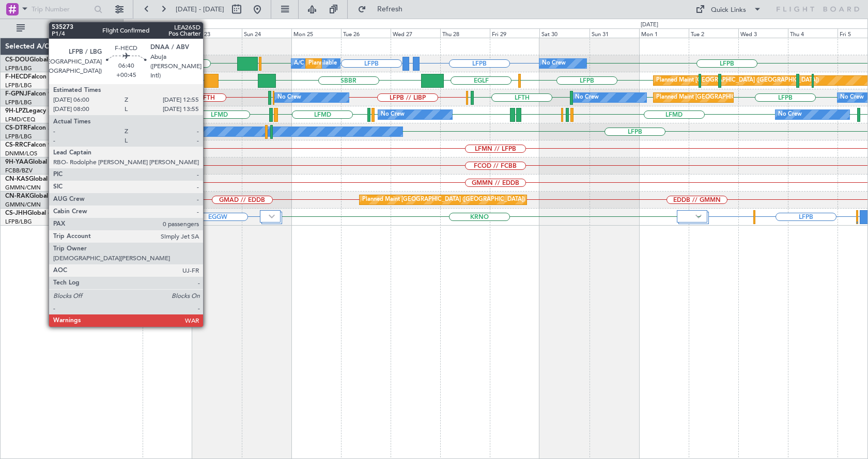  What do you see at coordinates (32, 111) in the screenshot?
I see `a: 9H-LPZLegacy 500` at bounding box center [32, 111].